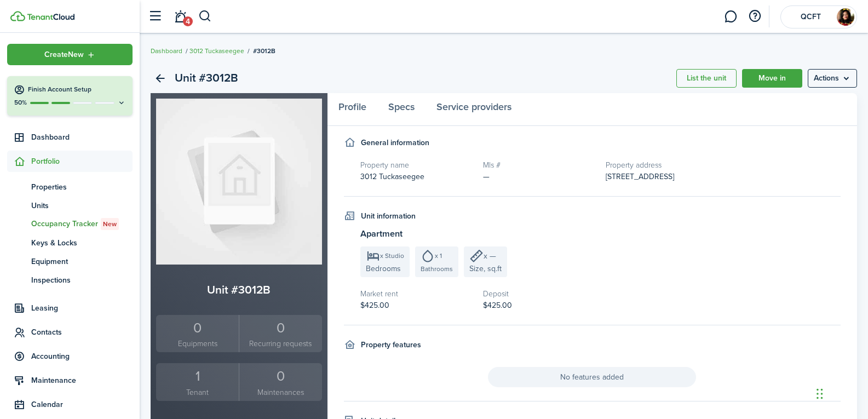  Describe the element at coordinates (82, 332) in the screenshot. I see `span: Contacts` at that location.